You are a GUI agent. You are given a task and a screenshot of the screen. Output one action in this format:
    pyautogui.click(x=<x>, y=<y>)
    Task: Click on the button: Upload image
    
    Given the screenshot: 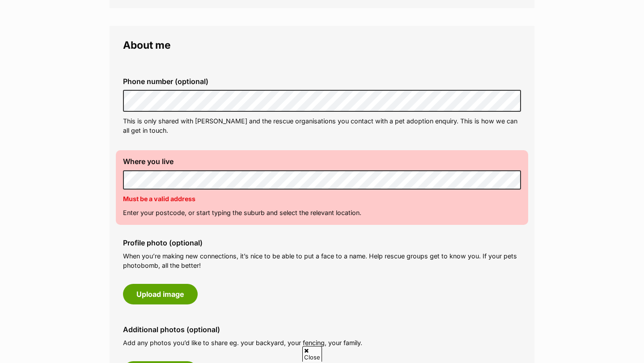 What is the action you would take?
    pyautogui.click(x=160, y=294)
    